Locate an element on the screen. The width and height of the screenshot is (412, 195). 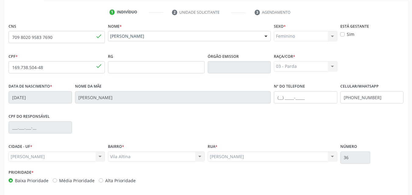
label: CIDADE - UF is located at coordinates (20, 147).